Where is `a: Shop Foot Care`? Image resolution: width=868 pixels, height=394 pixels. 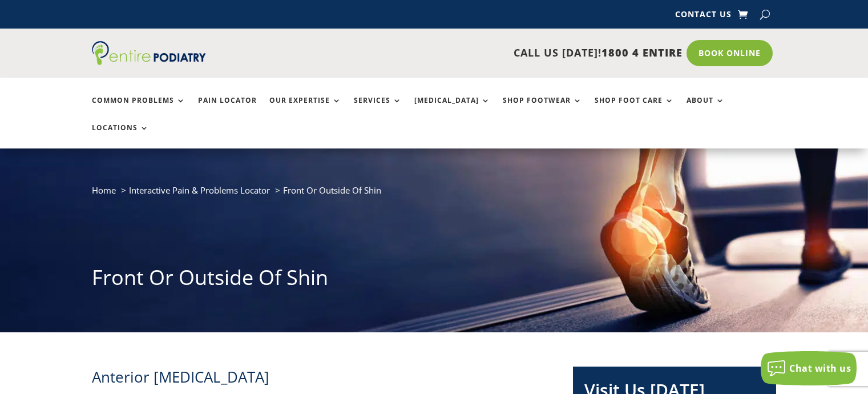
a: Shop Foot Care is located at coordinates (634, 108).